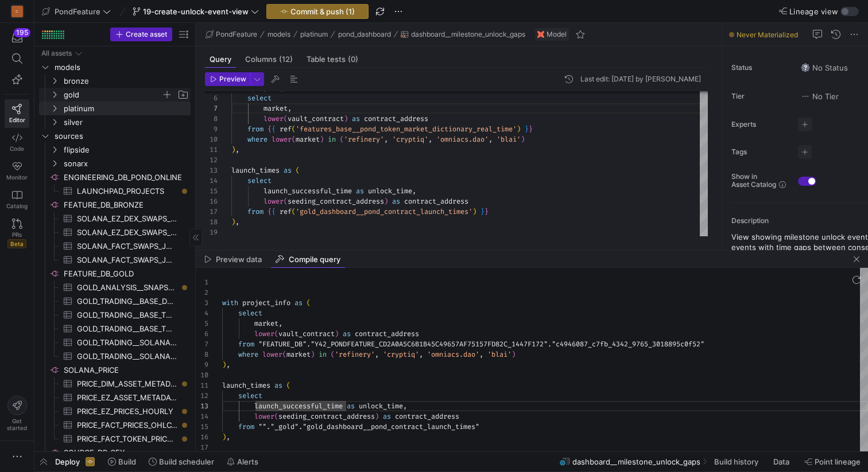 The image size is (868, 472). I want to click on span: LAUNCHPAD_PROJECTS​​​​​​​​​, so click(127, 191).